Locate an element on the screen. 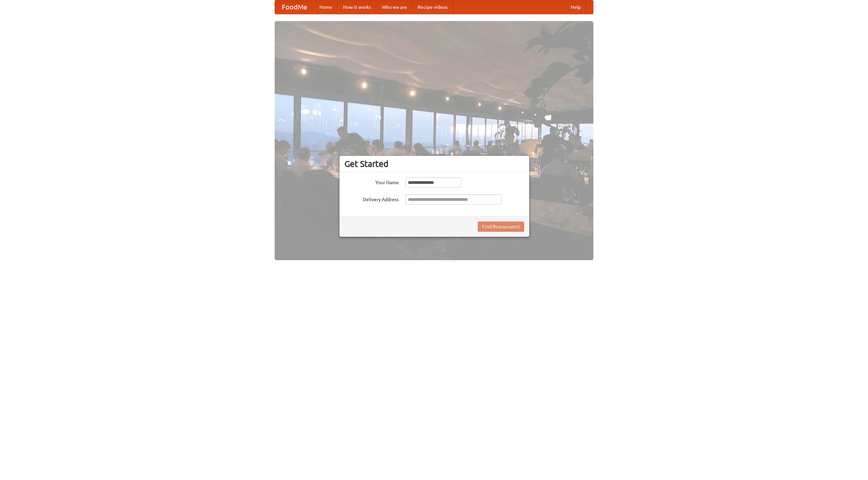  label: Delivery Address is located at coordinates (372, 198).